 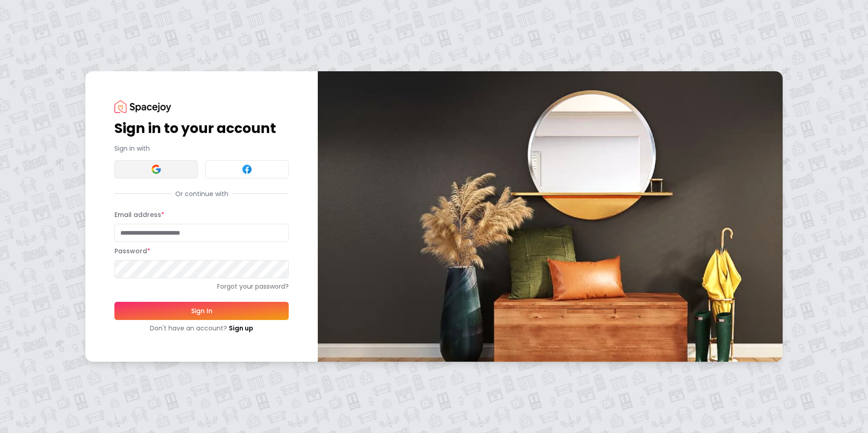 What do you see at coordinates (202, 149) in the screenshot?
I see `p: Sign in with` at bounding box center [202, 149].